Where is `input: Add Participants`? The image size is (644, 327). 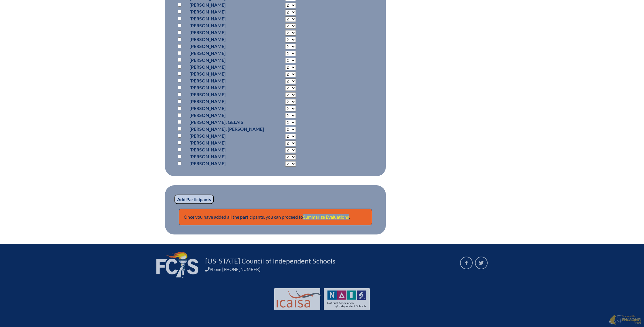
input: Add Participants is located at coordinates (194, 200).